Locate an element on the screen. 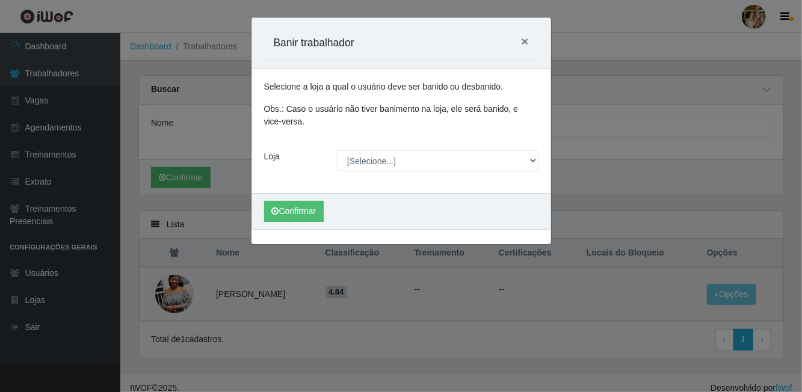 This screenshot has height=392, width=802. h5: Banir trabalhador is located at coordinates (314, 43).